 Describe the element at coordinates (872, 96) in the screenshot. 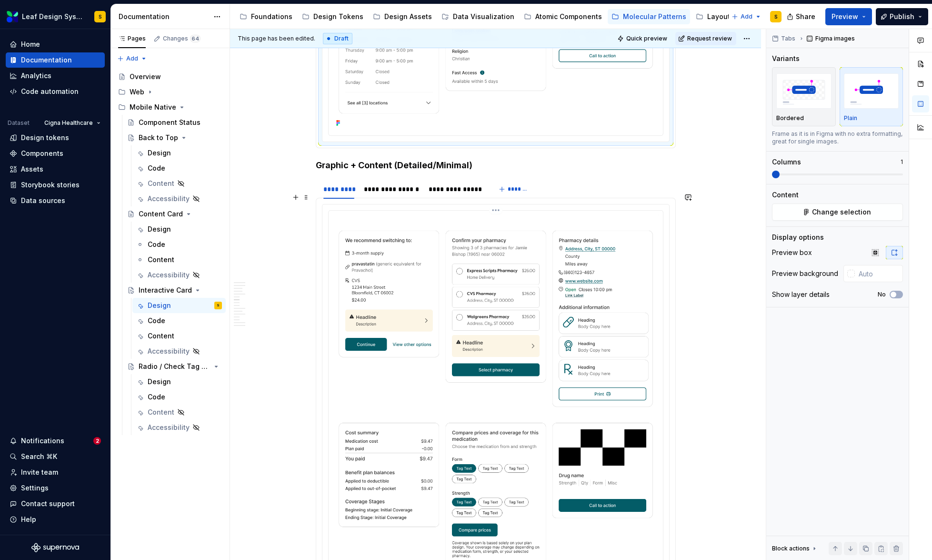

I see `button: placeholderPlain` at that location.